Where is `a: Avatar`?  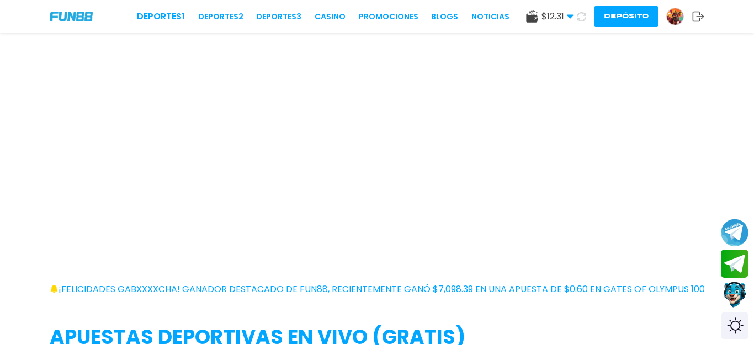 a: Avatar is located at coordinates (679, 17).